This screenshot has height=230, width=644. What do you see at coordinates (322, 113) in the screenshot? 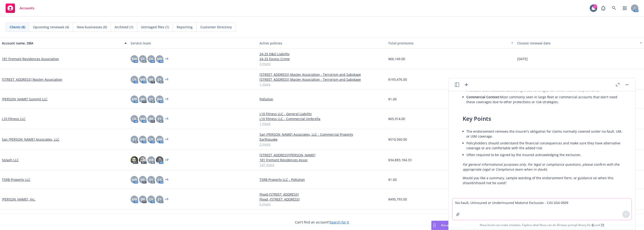
I see `a: L10 Fitness LLC - General Liability` at bounding box center [322, 113].